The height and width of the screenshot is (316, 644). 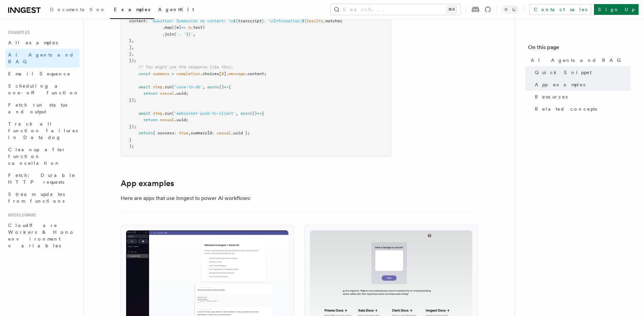 What do you see at coordinates (78, 10) in the screenshot?
I see `a: Documentation` at bounding box center [78, 10].